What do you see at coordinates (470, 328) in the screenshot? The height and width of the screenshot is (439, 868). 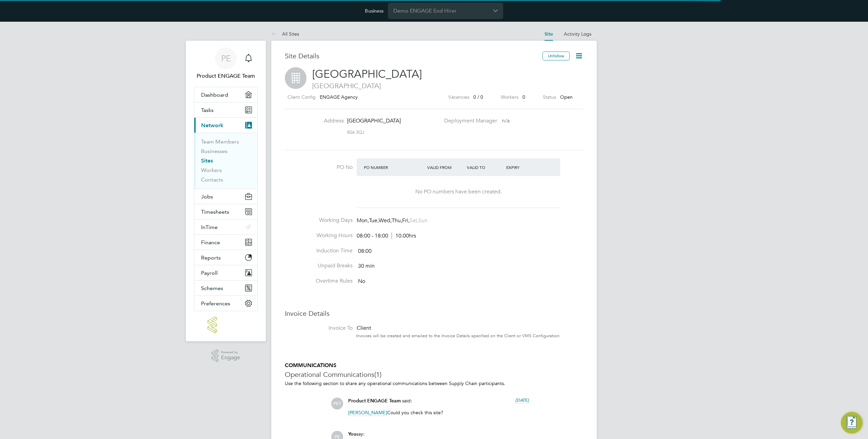 I see `div: Client` at bounding box center [470, 328].